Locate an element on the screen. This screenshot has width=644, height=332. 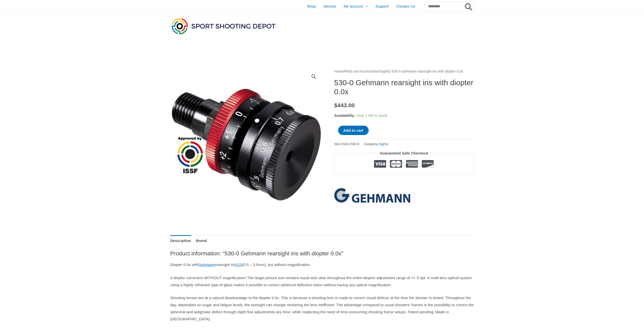
h1: 530-0 Gehmann rearsight iris with diopter 0.0x is located at coordinates (404, 87).